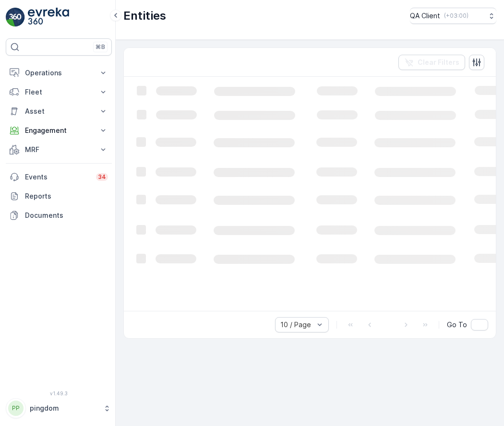 The height and width of the screenshot is (426, 504). I want to click on p: Events, so click(57, 177).